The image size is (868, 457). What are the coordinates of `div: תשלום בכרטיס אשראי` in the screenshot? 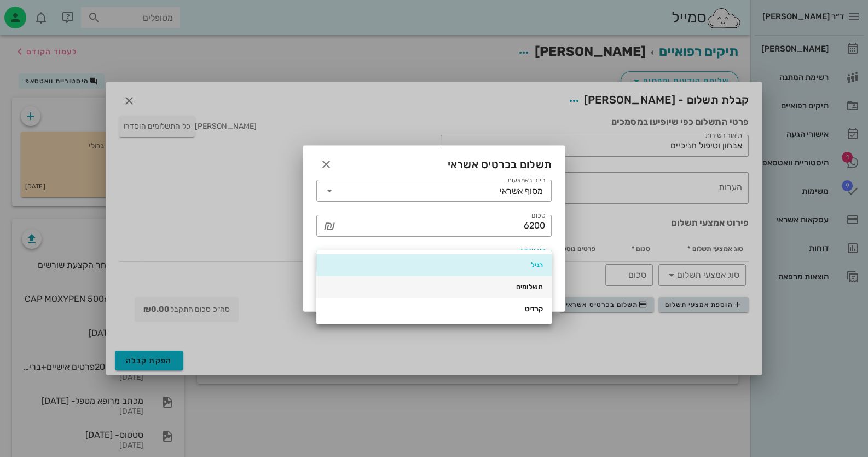 It's located at (434, 163).